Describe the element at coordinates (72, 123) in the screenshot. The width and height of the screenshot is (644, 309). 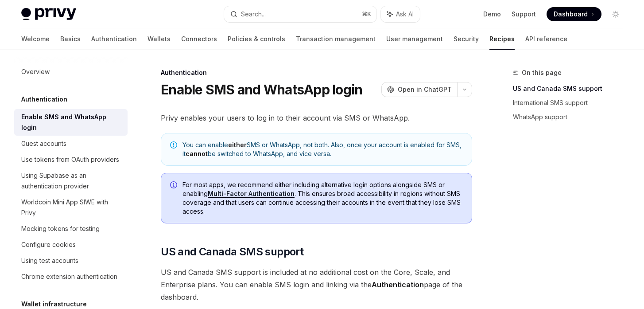
I see `div: Enable SMS and WhatsApp login` at that location.